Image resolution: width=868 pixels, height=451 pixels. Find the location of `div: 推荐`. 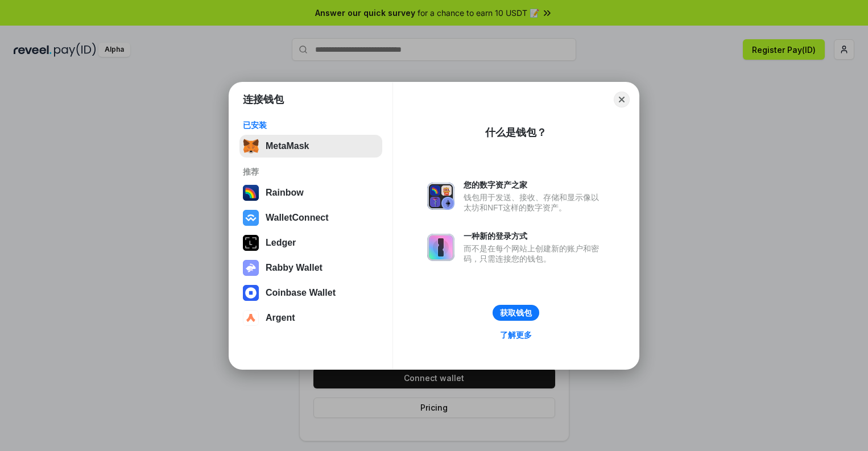

div: 推荐 is located at coordinates (310, 172).